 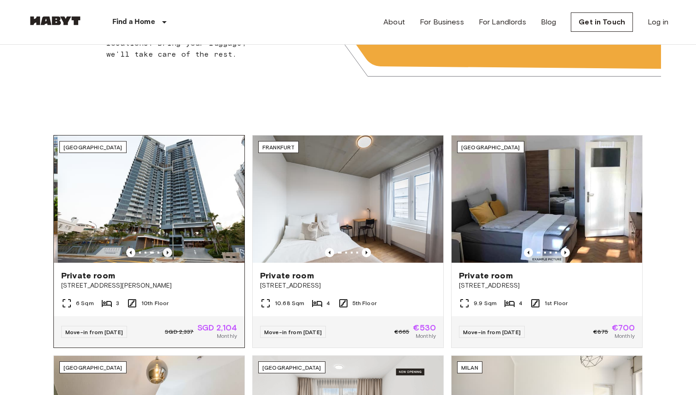 I want to click on span: 3, so click(x=117, y=303).